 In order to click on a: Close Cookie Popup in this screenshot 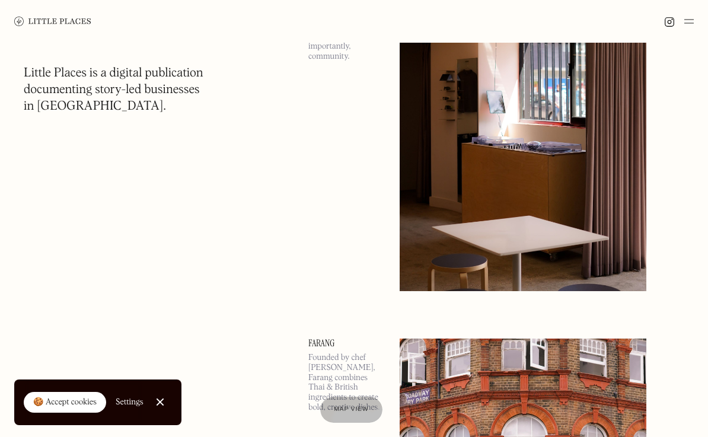, I will do `click(160, 402)`.